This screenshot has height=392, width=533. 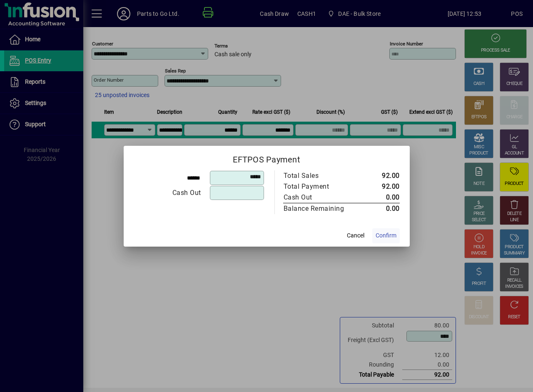 I want to click on div: Balance Remaining, so click(x=318, y=209).